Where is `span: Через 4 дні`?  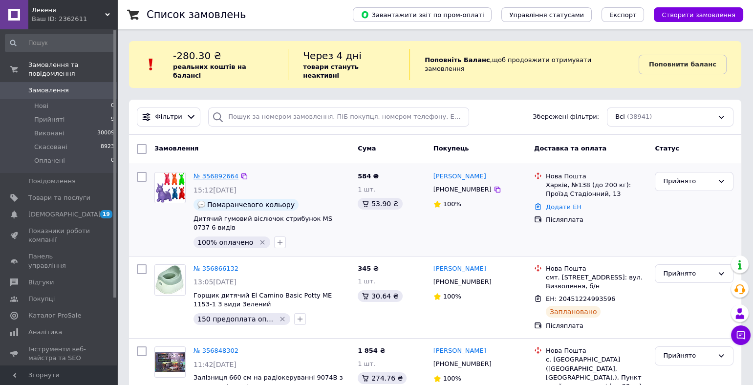 span: Через 4 дні is located at coordinates (332, 56).